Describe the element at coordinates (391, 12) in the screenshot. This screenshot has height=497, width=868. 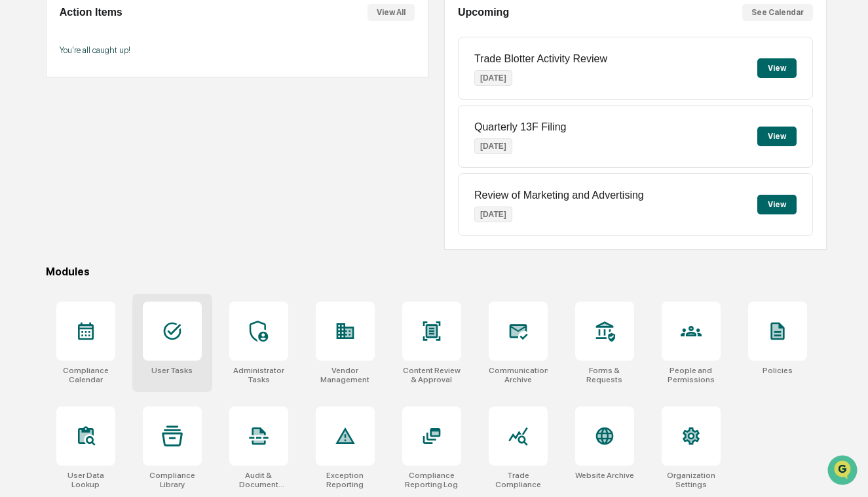
I see `button: View All` at that location.